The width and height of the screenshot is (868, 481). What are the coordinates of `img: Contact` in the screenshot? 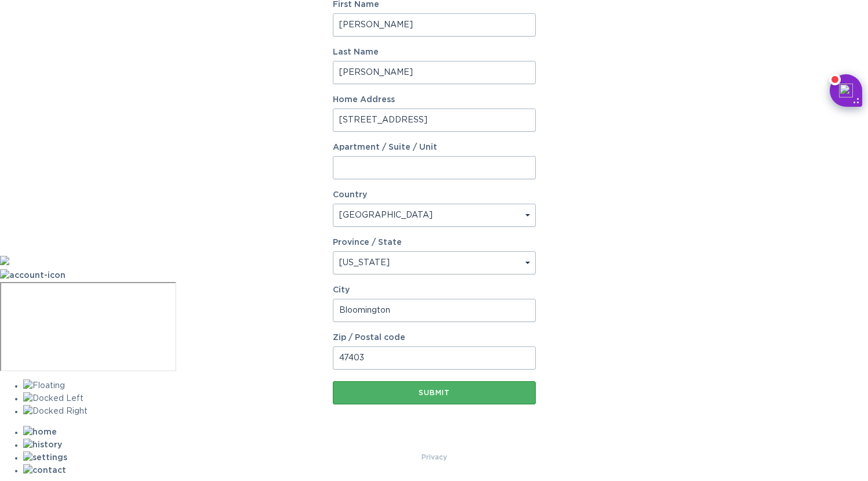 It's located at (45, 471).